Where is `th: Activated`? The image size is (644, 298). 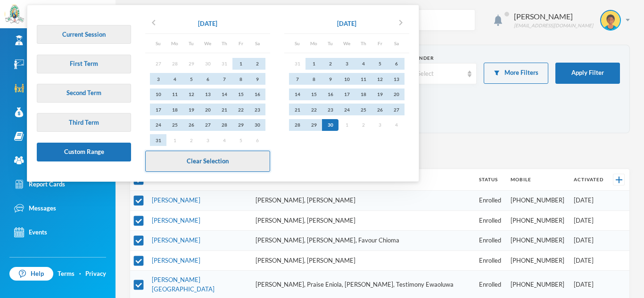 th: Activated is located at coordinates (588, 180).